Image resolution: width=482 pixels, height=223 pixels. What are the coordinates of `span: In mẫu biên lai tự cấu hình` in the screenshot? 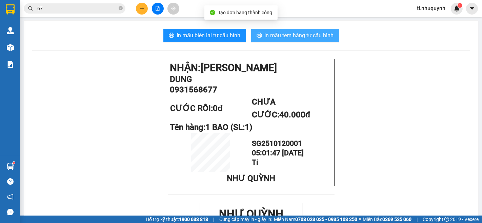 It's located at (209, 35).